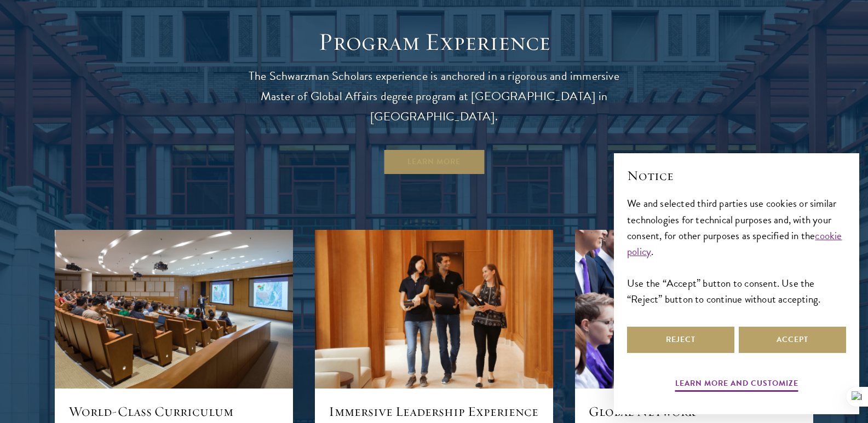  Describe the element at coordinates (434, 42) in the screenshot. I see `h1: Program Experience` at that location.